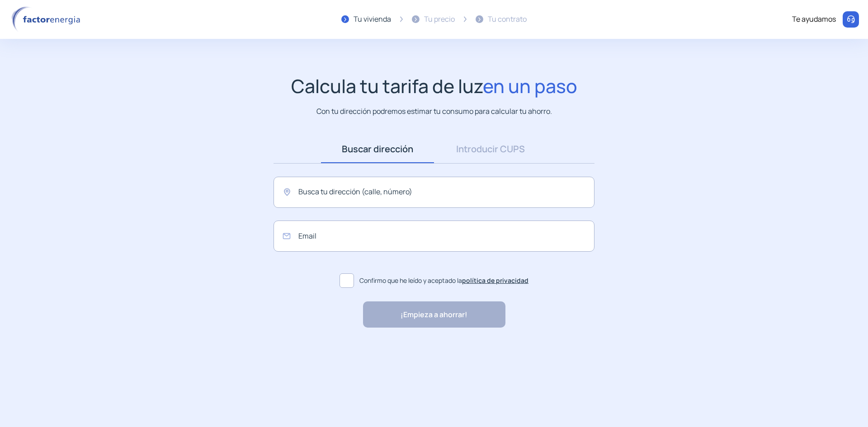 This screenshot has width=868, height=427. What do you see at coordinates (444, 281) in the screenshot?
I see `span: Confirmo que he leído y aceptado la` at bounding box center [444, 281].